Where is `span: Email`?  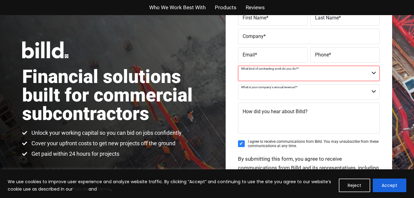
span: Email is located at coordinates (249, 54).